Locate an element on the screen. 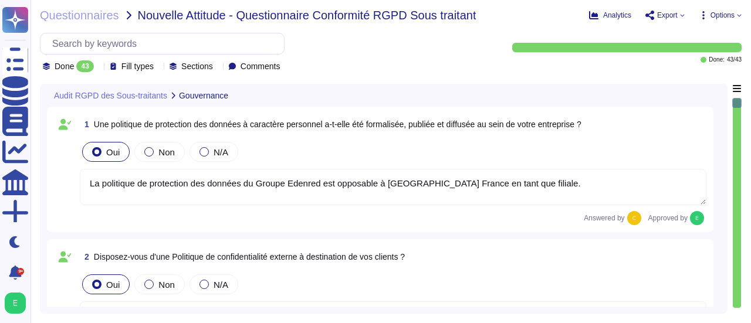 The width and height of the screenshot is (751, 323). span: Nouvelle Attitude - Questionnaire Conformité RGPD Sous traitant is located at coordinates (307, 15).